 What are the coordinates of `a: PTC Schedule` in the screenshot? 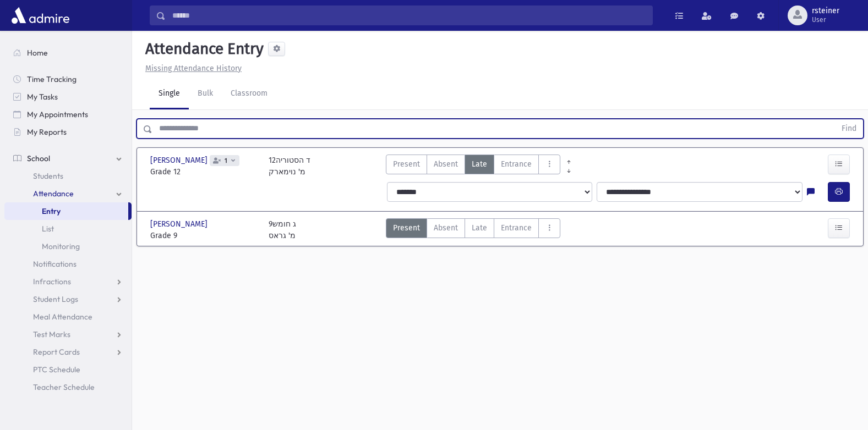 It's located at (68, 370).